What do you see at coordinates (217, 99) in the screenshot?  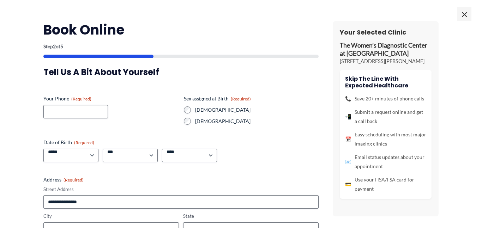 I see `legend: Sex assigned at Birth` at bounding box center [217, 99].